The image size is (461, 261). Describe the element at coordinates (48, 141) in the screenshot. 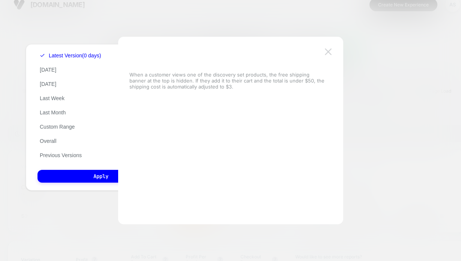

I see `button: Overall` at that location.